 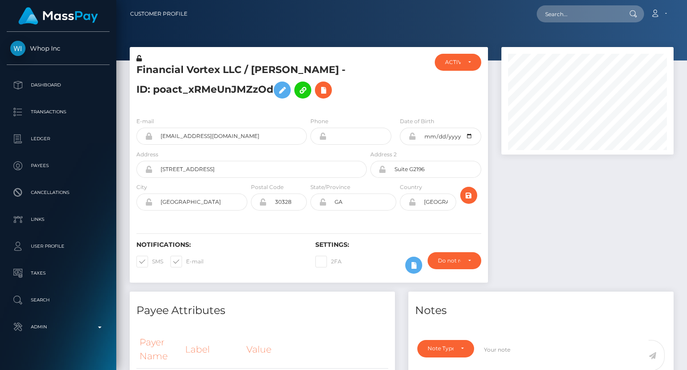 What do you see at coordinates (579, 14) in the screenshot?
I see `input: Search...` at bounding box center [579, 14].